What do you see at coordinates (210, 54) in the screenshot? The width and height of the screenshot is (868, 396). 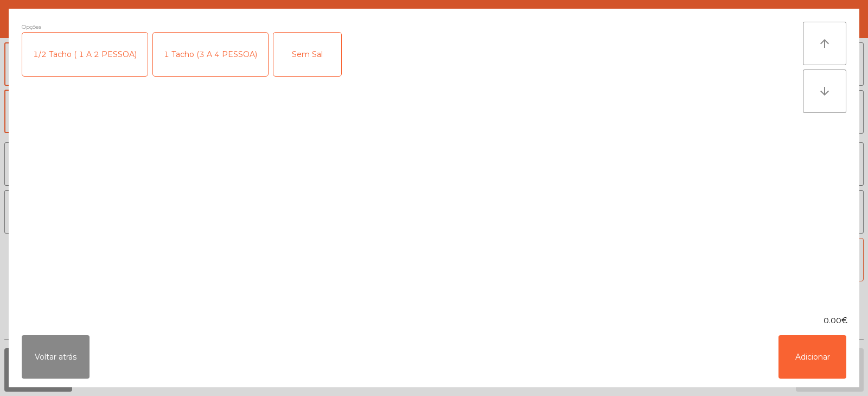 I see `div: 1 Tacho (3 A 4 PESSOA)` at bounding box center [210, 54].